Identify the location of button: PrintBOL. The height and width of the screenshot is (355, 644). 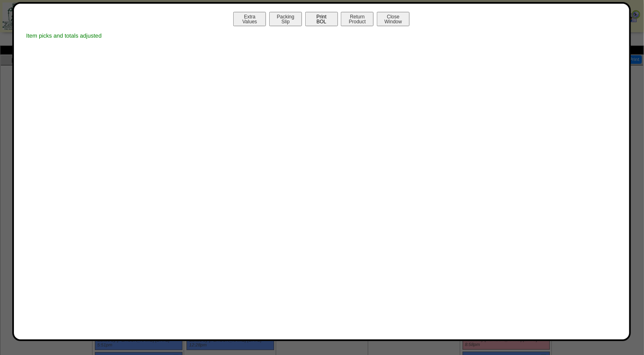
(321, 19).